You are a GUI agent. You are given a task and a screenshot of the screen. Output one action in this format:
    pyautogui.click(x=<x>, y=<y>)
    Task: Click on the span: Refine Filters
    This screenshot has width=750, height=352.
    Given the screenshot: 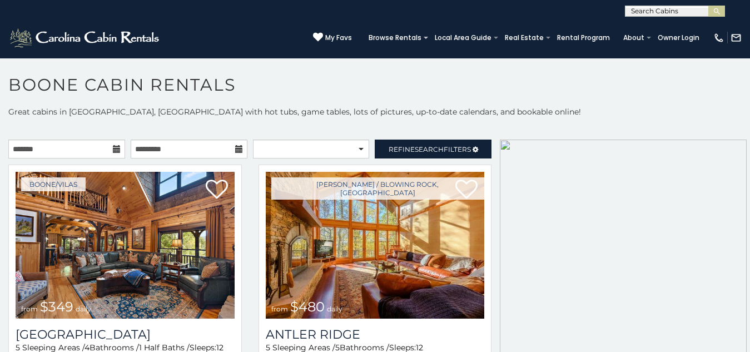 What is the action you would take?
    pyautogui.click(x=430, y=149)
    